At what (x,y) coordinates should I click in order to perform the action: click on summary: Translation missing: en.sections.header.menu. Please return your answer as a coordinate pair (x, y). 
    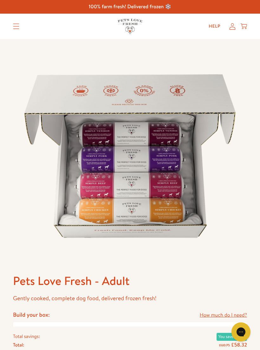
    Looking at the image, I should click on (16, 26).